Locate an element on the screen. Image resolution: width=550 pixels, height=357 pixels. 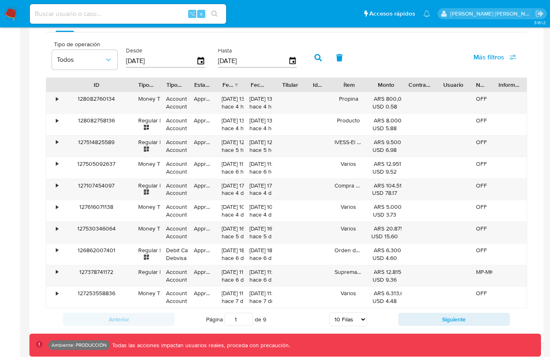
input: Buscar usuario o caso... is located at coordinates (128, 14).